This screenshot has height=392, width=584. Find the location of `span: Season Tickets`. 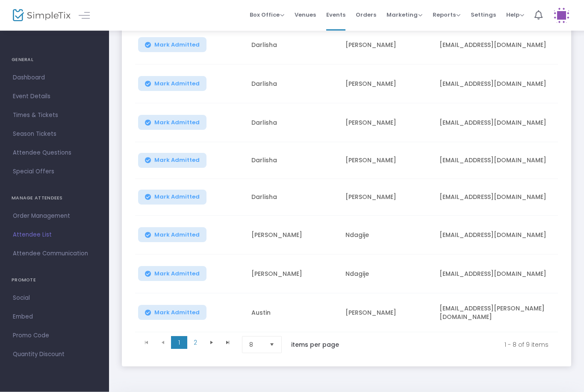

span: Season Tickets is located at coordinates (54, 134).